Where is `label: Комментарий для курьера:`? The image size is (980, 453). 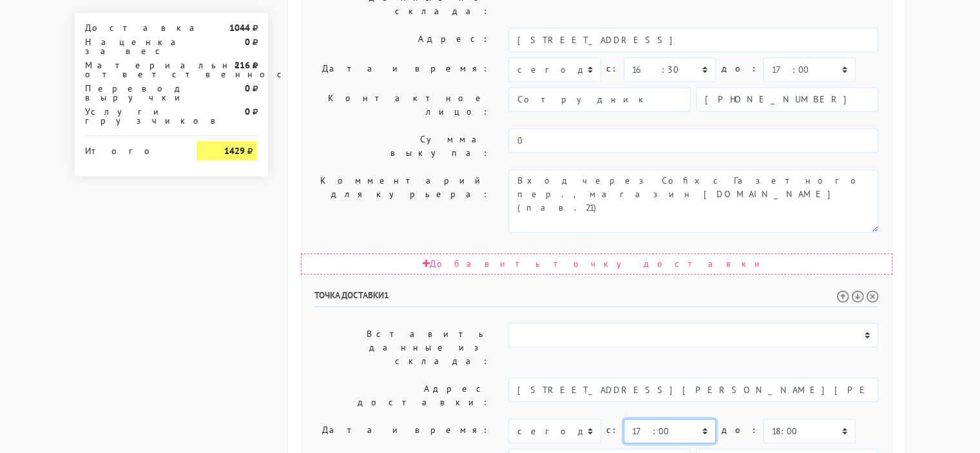 label: Комментарий для курьера: is located at coordinates (402, 201).